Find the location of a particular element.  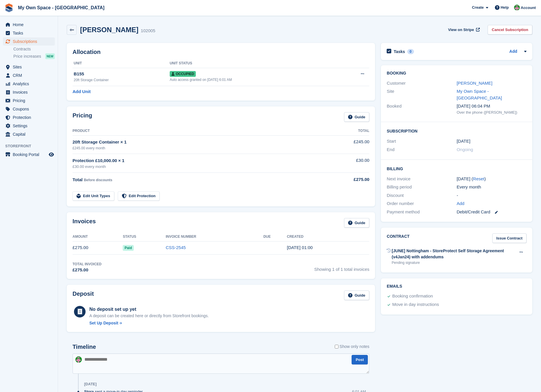

button: Post is located at coordinates (359, 360).